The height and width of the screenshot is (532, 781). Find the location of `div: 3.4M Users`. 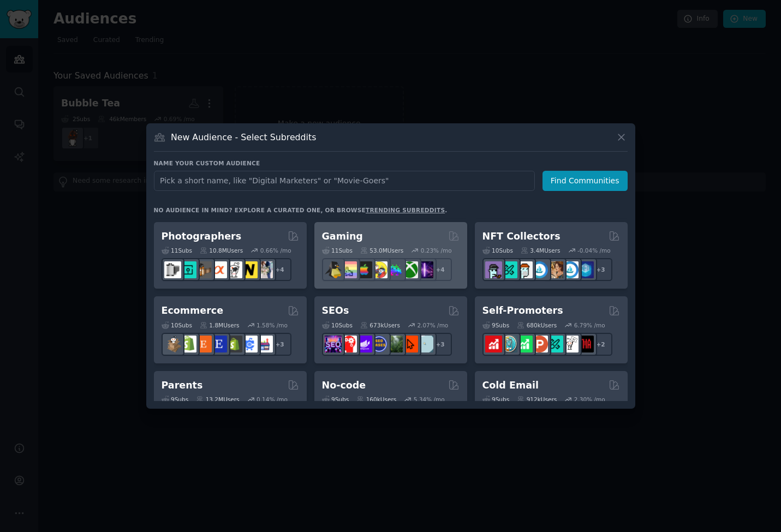

div: 3.4M Users is located at coordinates (541, 251).